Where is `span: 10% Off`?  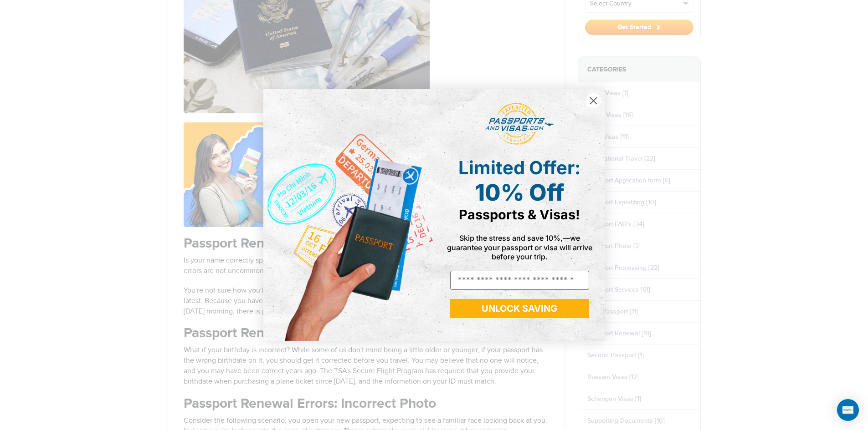
span: 10% Off is located at coordinates (520, 193).